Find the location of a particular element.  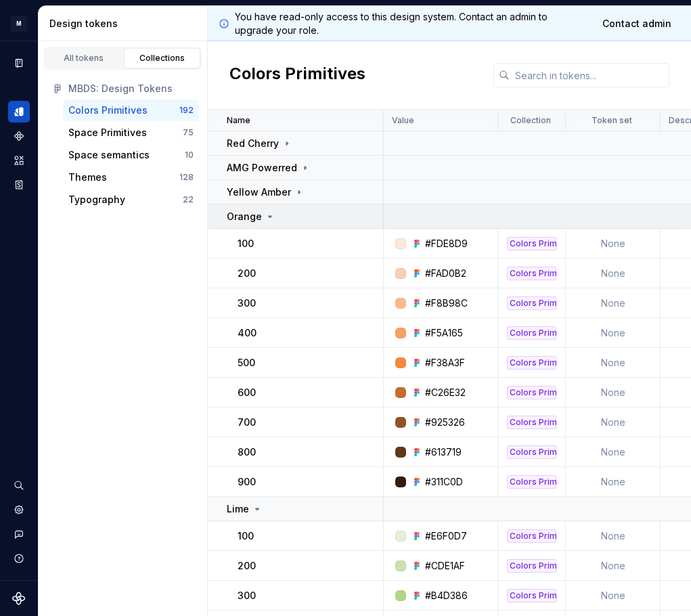

div: Components is located at coordinates (19, 136).